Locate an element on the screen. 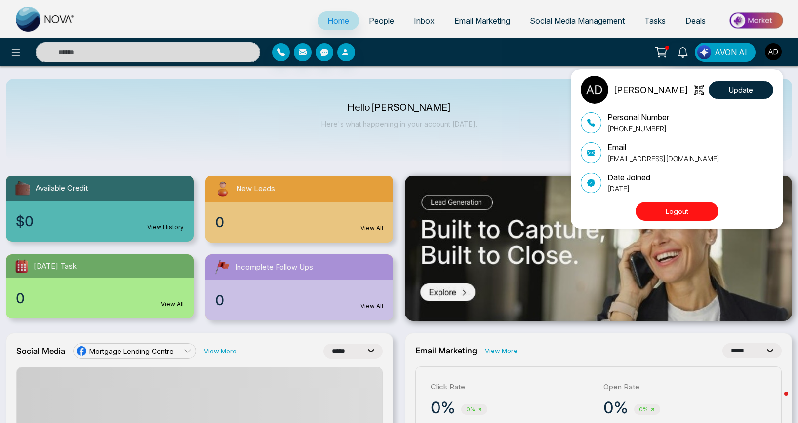 This screenshot has height=423, width=798. p: Email is located at coordinates (663, 148).